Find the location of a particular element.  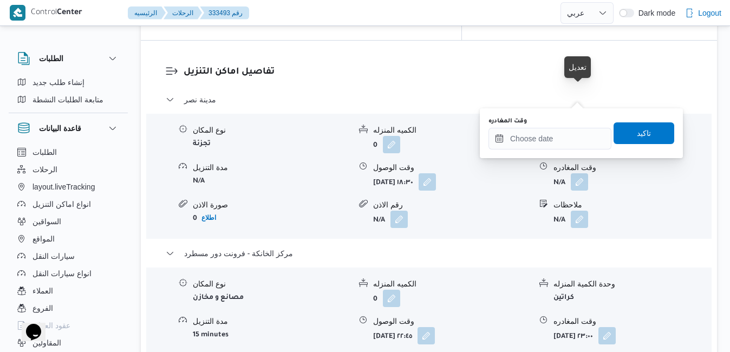

span: الطلبات is located at coordinates (44, 152).